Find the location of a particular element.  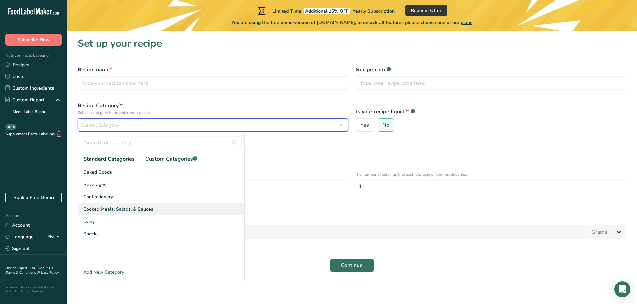

span: Dairy is located at coordinates (89, 222).